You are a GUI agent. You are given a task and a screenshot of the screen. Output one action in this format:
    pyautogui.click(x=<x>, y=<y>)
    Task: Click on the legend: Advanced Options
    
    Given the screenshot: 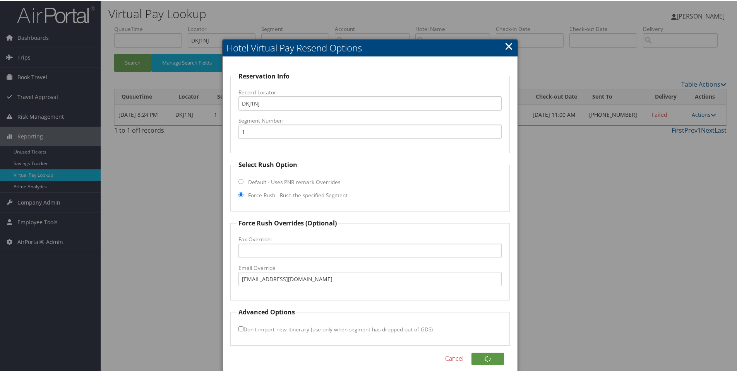 What is the action you would take?
    pyautogui.click(x=267, y=311)
    